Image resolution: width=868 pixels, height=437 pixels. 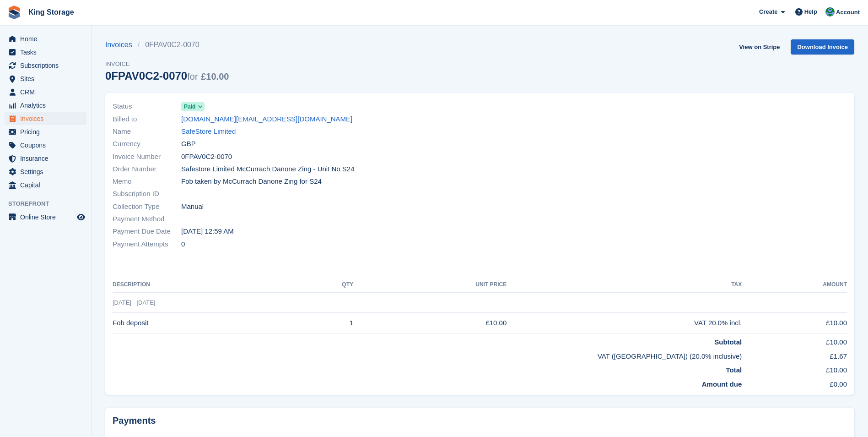 I want to click on span: Subscriptions, so click(x=48, y=66).